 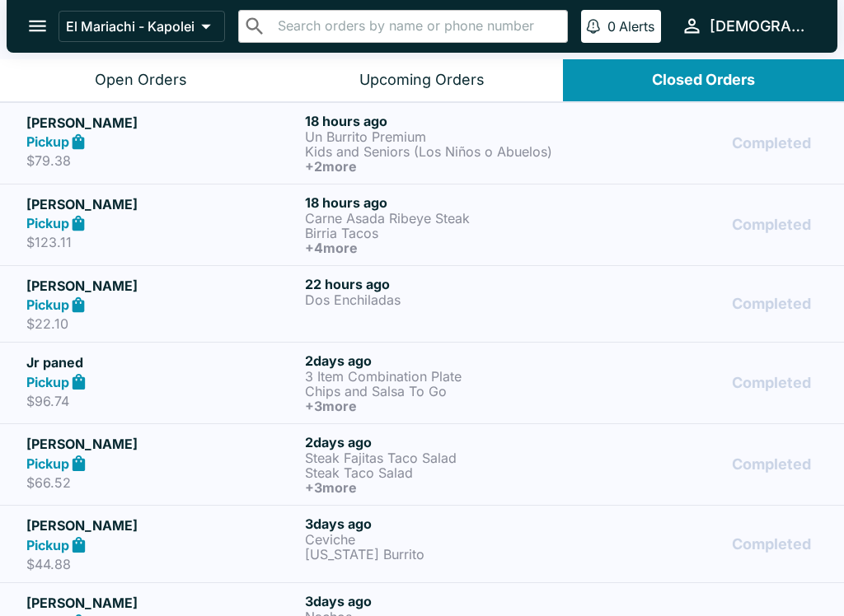 I want to click on p: $123.11, so click(x=162, y=242).